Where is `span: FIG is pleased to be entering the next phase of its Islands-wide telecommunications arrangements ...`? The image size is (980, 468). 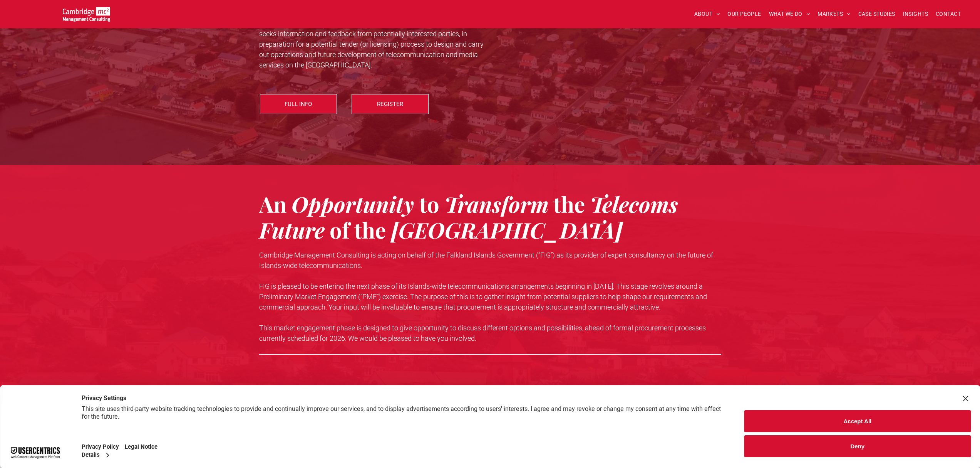 span: FIG is pleased to be entering the next phase of its Islands-wide telecommunications arrangements ... is located at coordinates (483, 297).